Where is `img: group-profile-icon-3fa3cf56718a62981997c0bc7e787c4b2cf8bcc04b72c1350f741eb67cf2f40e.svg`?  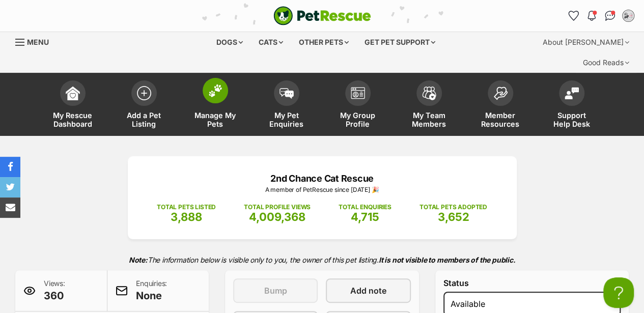 img: group-profile-icon-3fa3cf56718a62981997c0bc7e787c4b2cf8bcc04b72c1350f741eb67cf2f40e.svg is located at coordinates (358, 93).